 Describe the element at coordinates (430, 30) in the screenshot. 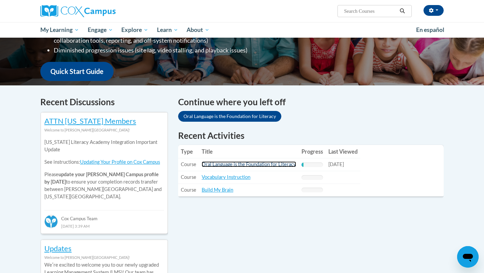

I see `a: En español` at that location.